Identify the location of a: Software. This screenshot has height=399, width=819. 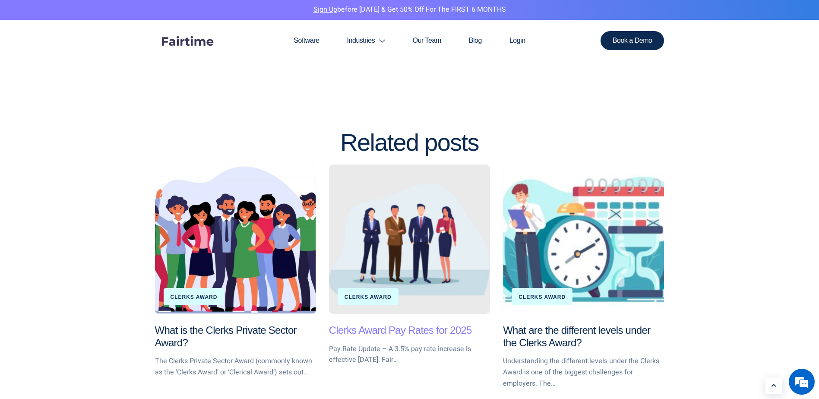
(306, 41).